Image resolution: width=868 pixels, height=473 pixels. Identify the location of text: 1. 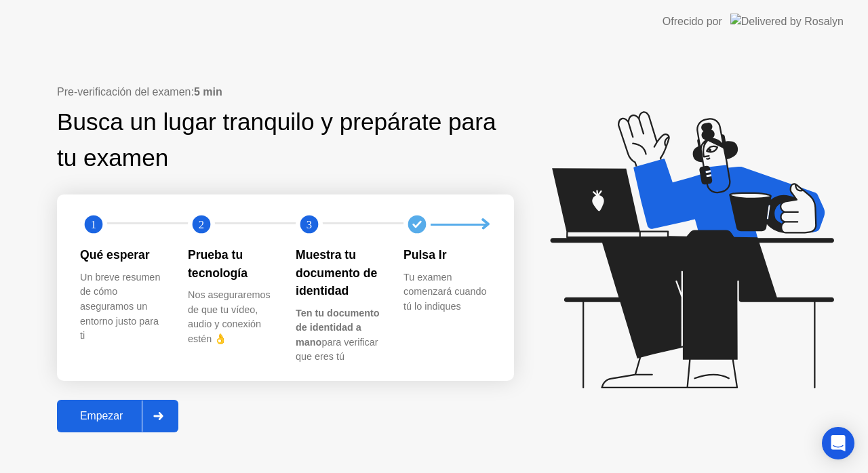
(94, 224).